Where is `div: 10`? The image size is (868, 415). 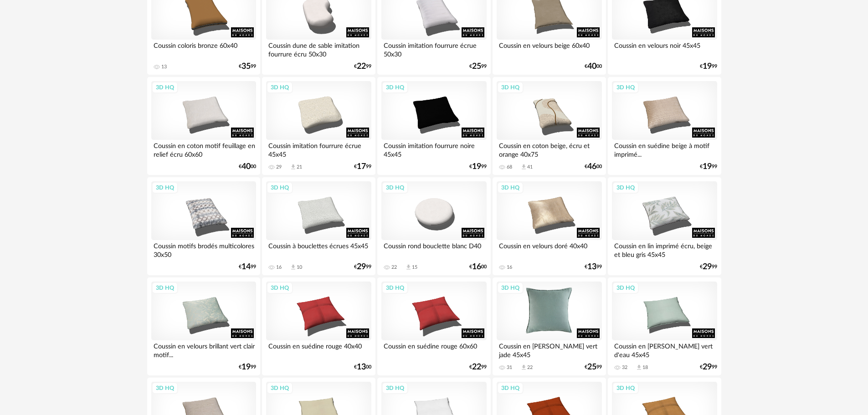 div: 10 is located at coordinates (299, 268).